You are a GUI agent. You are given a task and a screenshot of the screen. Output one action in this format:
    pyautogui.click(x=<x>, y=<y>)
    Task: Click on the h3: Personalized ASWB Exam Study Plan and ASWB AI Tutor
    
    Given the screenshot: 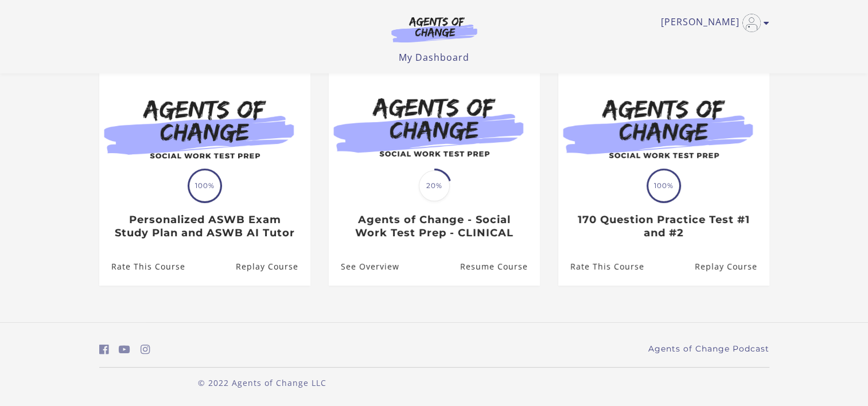 What is the action you would take?
    pyautogui.click(x=205, y=226)
    